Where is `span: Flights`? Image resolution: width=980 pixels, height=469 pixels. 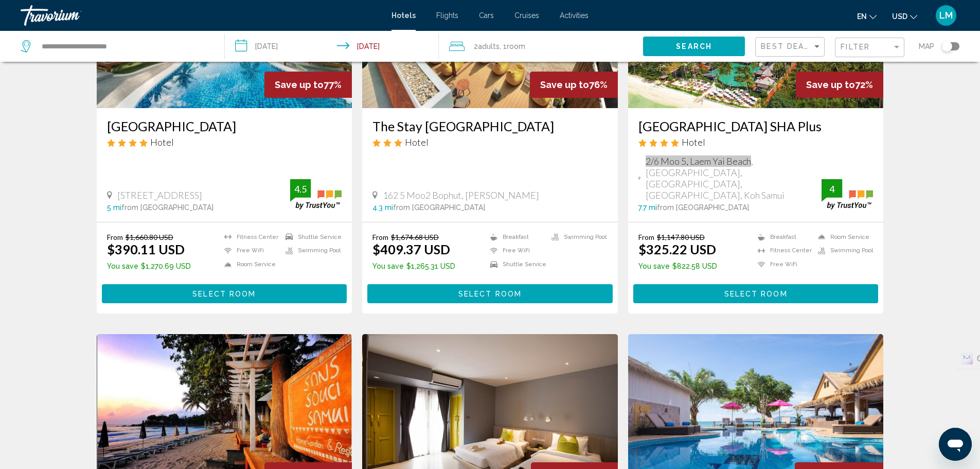 span: Flights is located at coordinates (447, 16).